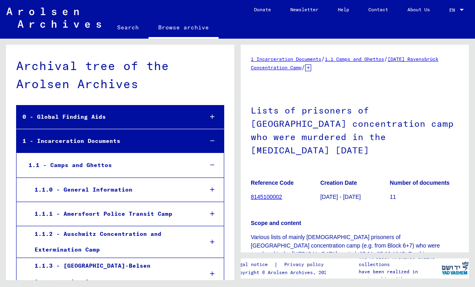 The width and height of the screenshot is (475, 287). Describe the element at coordinates (400, 275) in the screenshot. I see `p: have been realized in partnership with` at that location.